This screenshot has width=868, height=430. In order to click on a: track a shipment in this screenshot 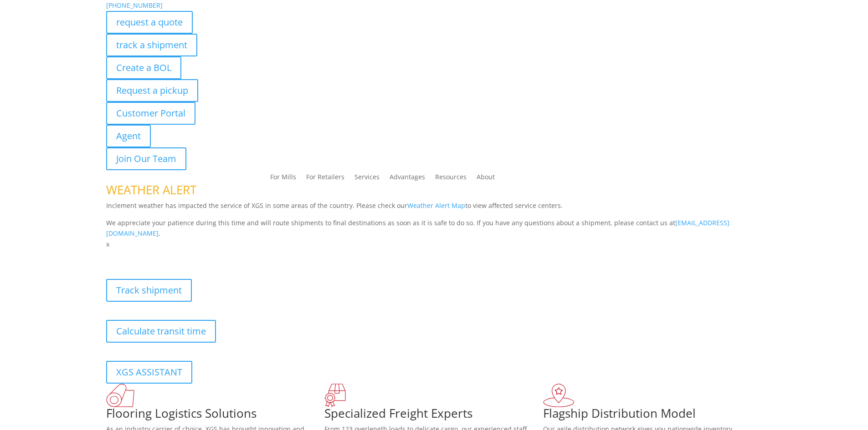, I will do `click(151, 45)`.